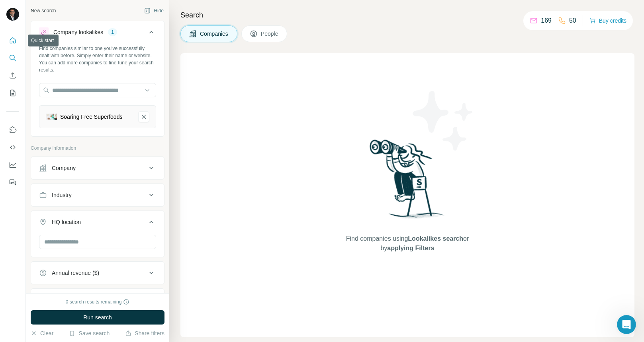 This screenshot has width=644, height=342. I want to click on div: Soaring Free Superfoods, so click(91, 117).